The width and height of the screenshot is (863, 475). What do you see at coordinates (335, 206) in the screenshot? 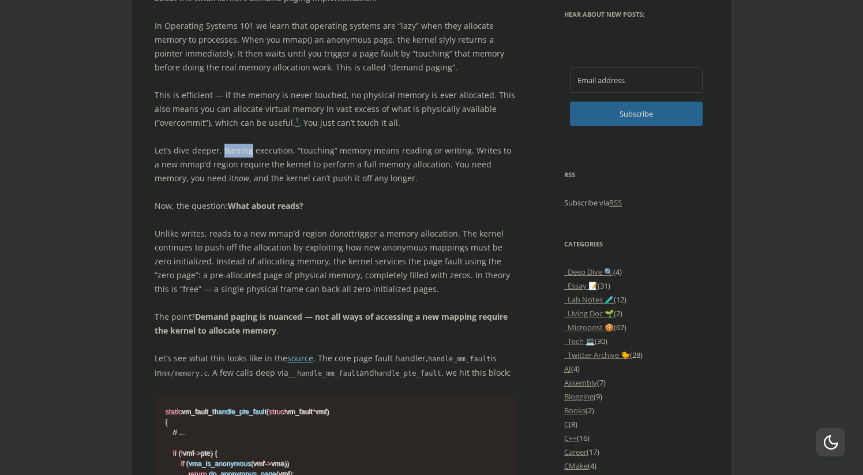
I see `p: Now, the question:` at bounding box center [335, 206].